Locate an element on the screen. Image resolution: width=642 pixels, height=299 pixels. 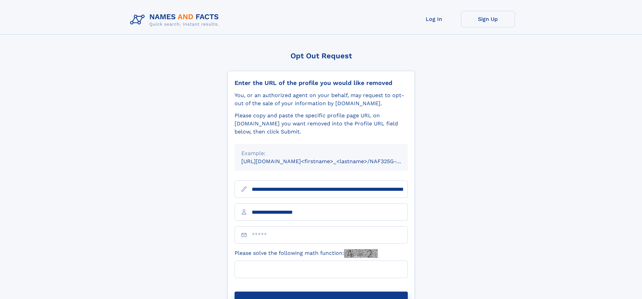
label: Please solve the following math function: is located at coordinates (306, 253).